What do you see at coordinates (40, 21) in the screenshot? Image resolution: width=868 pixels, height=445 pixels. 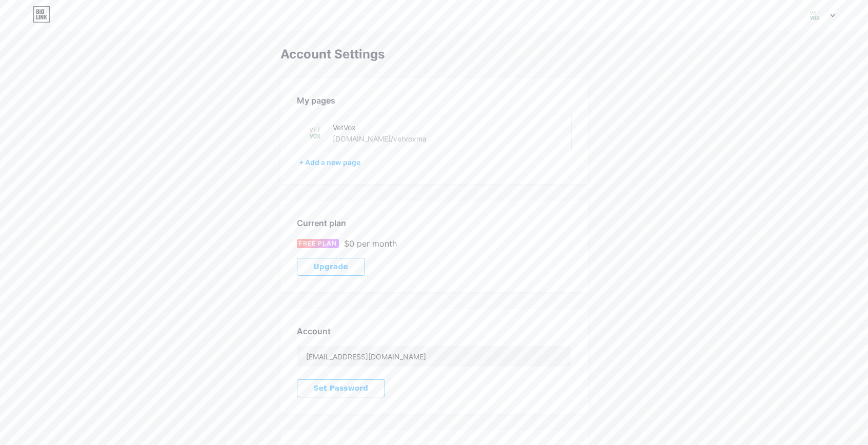 I see `div: v 4.0.25` at bounding box center [40, 21].